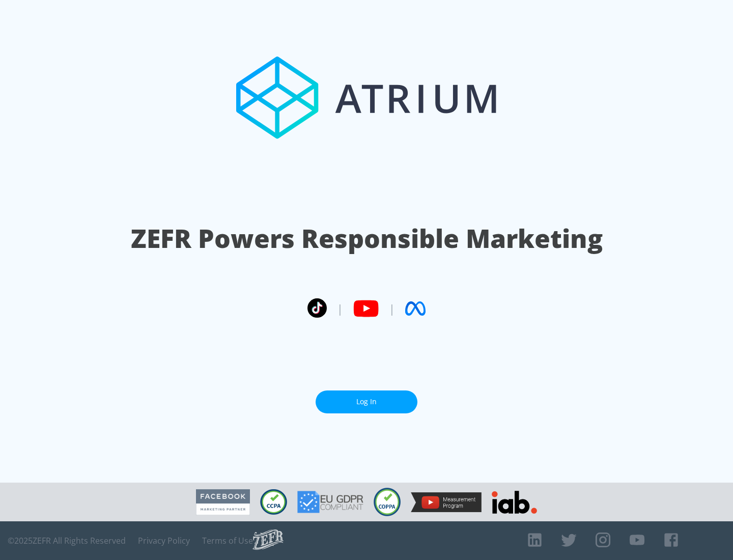 Image resolution: width=733 pixels, height=560 pixels. What do you see at coordinates (164, 541) in the screenshot?
I see `a: Privacy Policy` at bounding box center [164, 541].